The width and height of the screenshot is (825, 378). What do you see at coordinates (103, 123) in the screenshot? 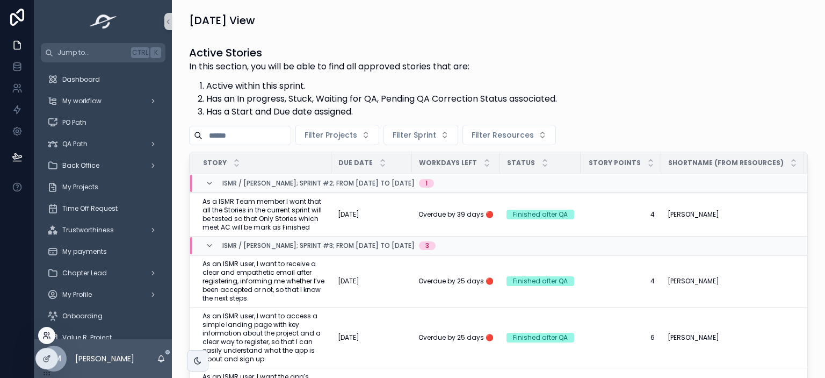
I see `a: PO Path` at bounding box center [103, 123].